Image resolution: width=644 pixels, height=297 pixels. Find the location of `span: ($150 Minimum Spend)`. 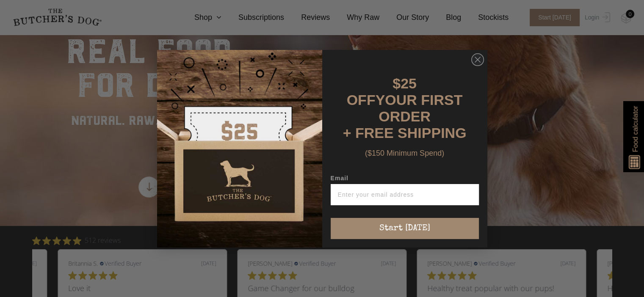

span: ($150 Minimum Spend) is located at coordinates (405, 153).